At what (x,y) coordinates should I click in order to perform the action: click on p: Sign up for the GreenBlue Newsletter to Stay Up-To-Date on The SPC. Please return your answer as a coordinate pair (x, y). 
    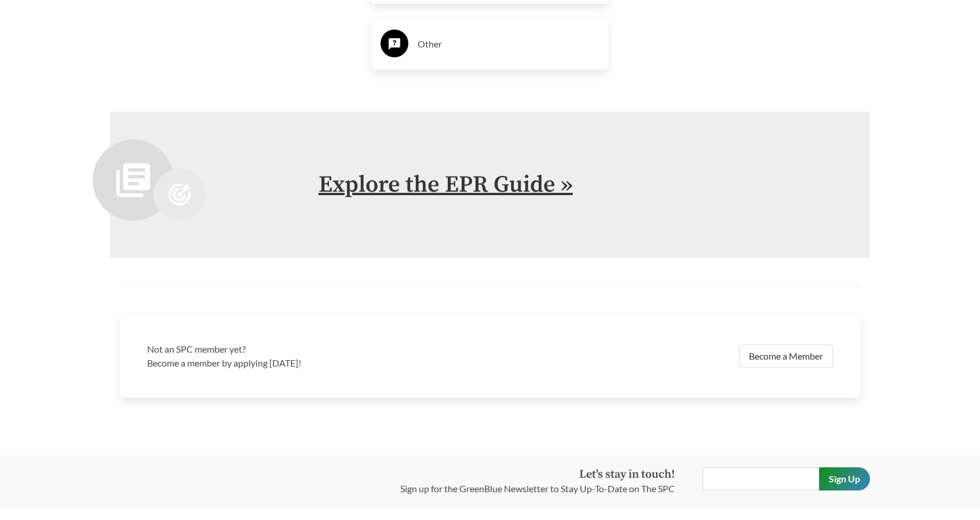
    Looking at the image, I should click on (538, 489).